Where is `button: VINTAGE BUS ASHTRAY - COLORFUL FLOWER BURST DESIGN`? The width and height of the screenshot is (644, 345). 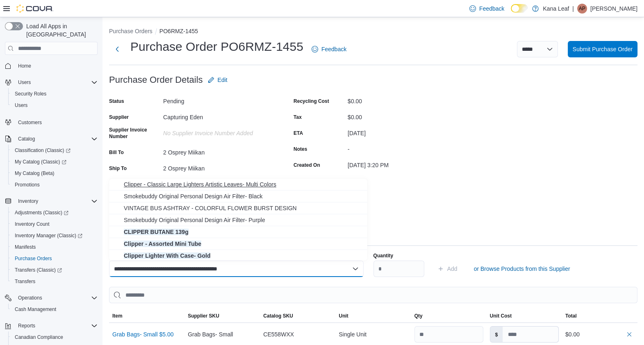
button: VINTAGE BUS ASHTRAY - COLORFUL FLOWER BURST DESIGN is located at coordinates (238, 208).